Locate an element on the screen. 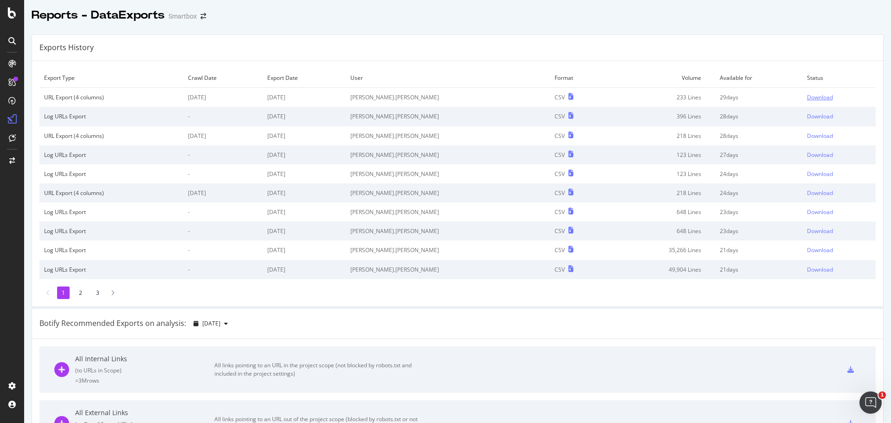  td: 396 Lines is located at coordinates (662, 116).